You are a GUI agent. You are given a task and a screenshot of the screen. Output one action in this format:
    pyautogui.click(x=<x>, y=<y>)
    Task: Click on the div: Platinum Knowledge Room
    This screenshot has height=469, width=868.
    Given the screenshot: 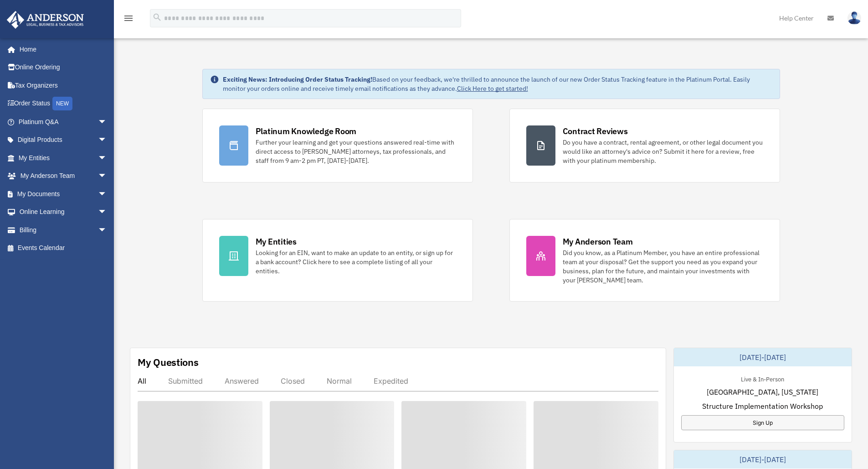 What is the action you would take?
    pyautogui.click(x=306, y=131)
    